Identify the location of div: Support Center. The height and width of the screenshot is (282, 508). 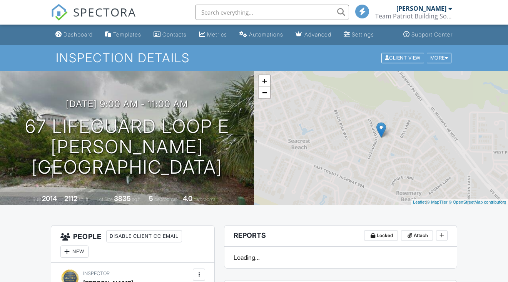
(432, 34).